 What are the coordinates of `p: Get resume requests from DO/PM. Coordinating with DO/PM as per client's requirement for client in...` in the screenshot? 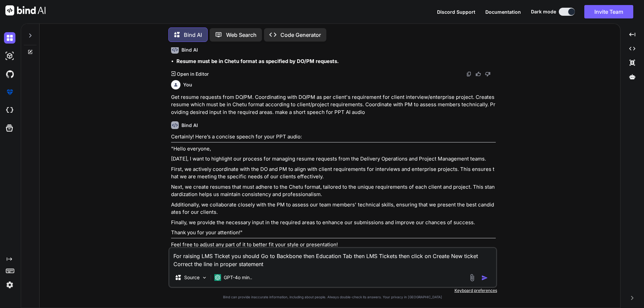 It's located at (333, 105).